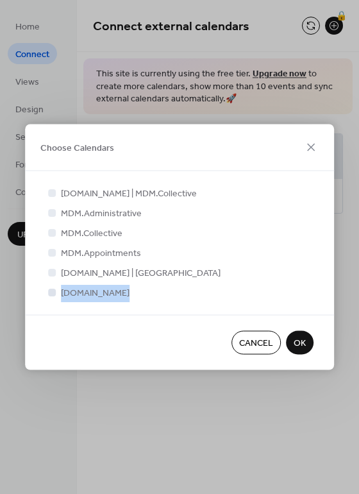  What do you see at coordinates (256, 343) in the screenshot?
I see `button: Cancel` at bounding box center [256, 343].